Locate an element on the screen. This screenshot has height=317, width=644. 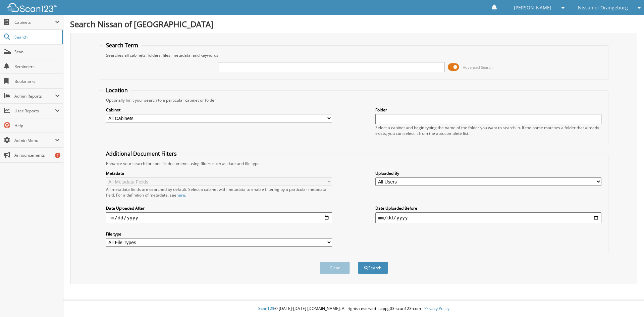
input: end is located at coordinates (489, 218).